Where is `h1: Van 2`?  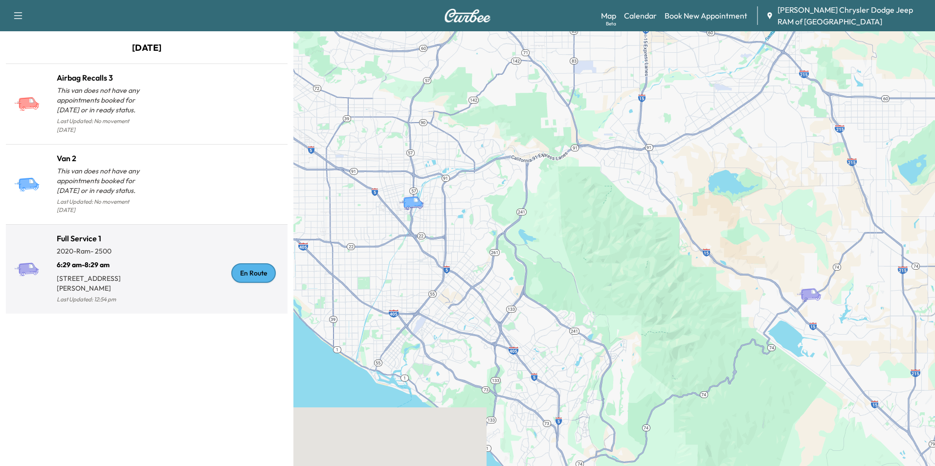 h1: Van 2 is located at coordinates (102, 158).